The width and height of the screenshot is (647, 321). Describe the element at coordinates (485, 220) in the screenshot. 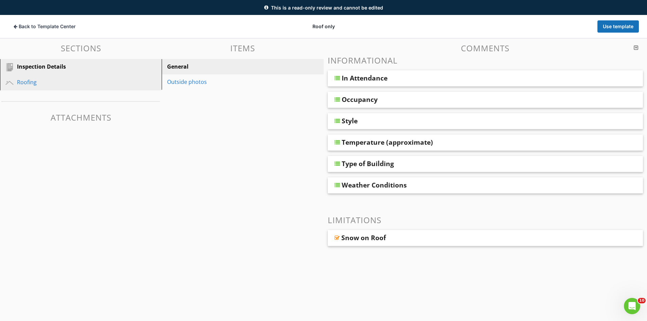

I see `h3: Limitations` at that location.